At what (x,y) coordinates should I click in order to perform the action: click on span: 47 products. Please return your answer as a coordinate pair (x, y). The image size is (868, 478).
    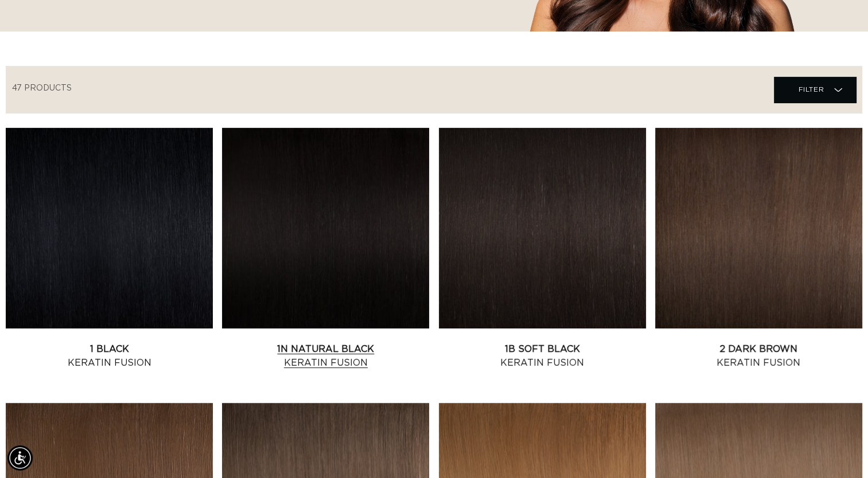
    Looking at the image, I should click on (42, 88).